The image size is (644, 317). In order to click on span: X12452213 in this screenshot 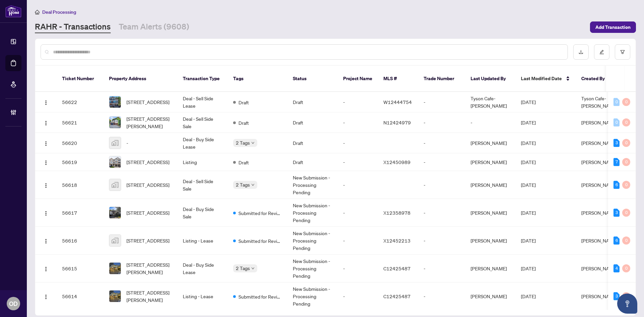, I will do `click(397, 241)`.